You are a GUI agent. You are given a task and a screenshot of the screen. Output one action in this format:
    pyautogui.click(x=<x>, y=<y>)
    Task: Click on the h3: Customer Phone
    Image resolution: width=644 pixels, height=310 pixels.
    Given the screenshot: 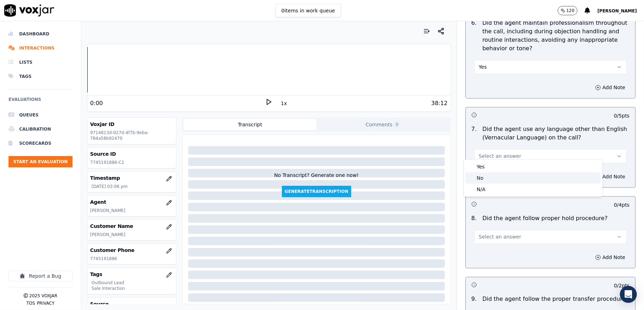 What is the action you would take?
    pyautogui.click(x=131, y=250)
    